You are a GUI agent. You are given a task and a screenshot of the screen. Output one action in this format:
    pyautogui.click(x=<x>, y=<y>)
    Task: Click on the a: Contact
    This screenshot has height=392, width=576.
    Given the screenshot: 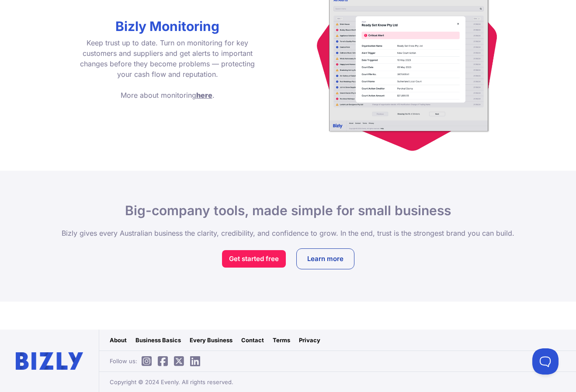 What is the action you would take?
    pyautogui.click(x=252, y=340)
    